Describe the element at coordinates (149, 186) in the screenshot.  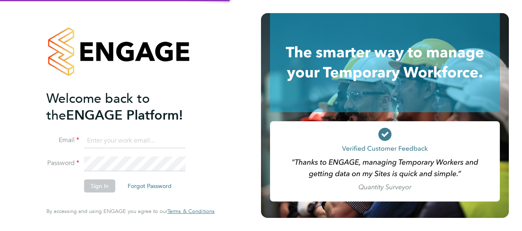
I see `button: Forgot Password` at that location.